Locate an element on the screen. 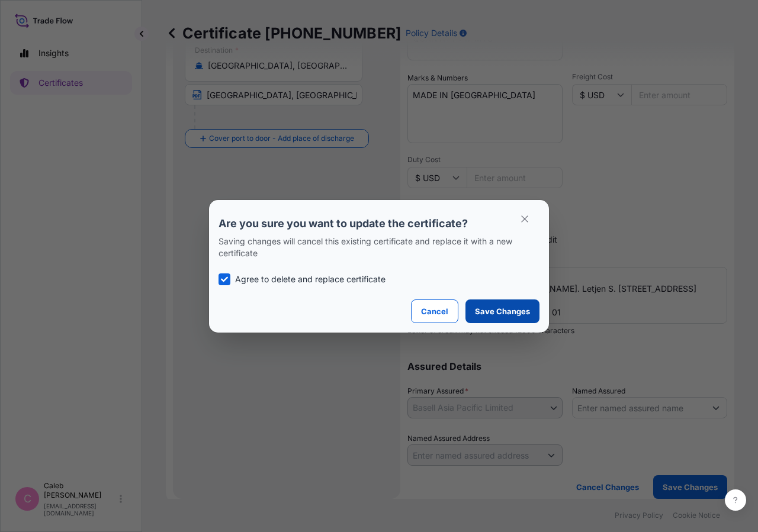 Image resolution: width=758 pixels, height=532 pixels. p: Cancel is located at coordinates (435, 312).